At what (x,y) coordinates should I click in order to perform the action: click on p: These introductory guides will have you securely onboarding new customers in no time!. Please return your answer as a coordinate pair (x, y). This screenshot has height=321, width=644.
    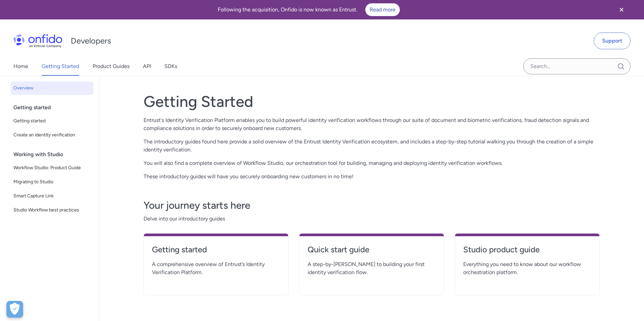
    Looking at the image, I should click on (372, 177).